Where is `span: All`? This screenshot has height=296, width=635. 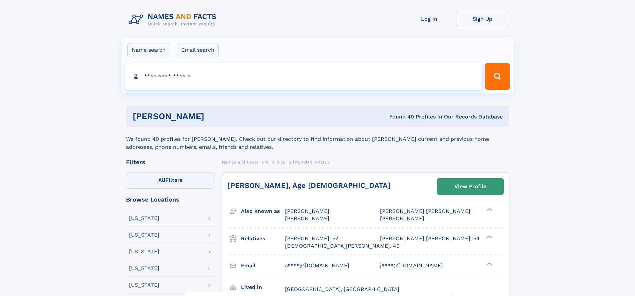
span: All is located at coordinates (162, 180).